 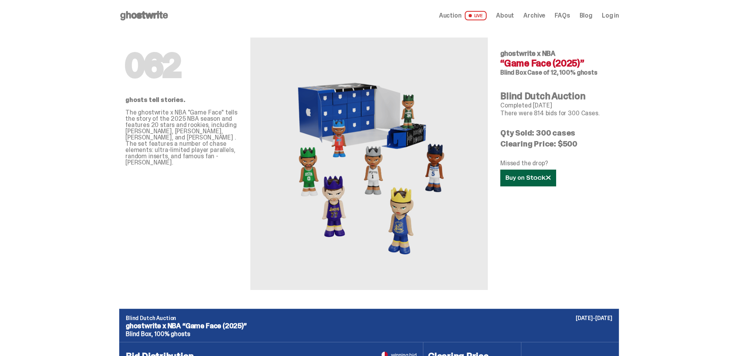 What do you see at coordinates (182, 66) in the screenshot?
I see `h1: 062` at bounding box center [182, 66].